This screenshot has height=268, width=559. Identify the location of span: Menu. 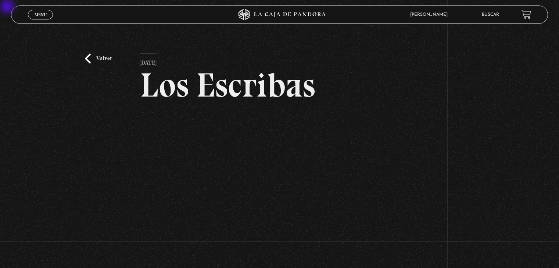
(40, 15).